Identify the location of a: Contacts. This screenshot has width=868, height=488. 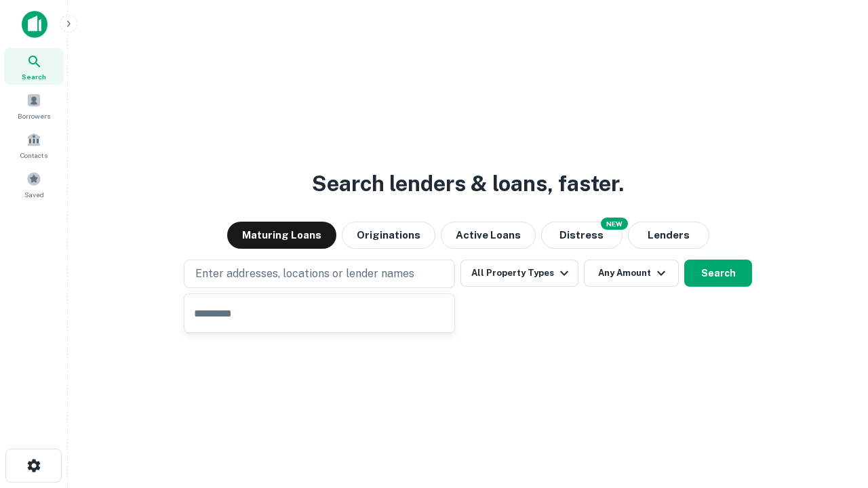
(34, 145).